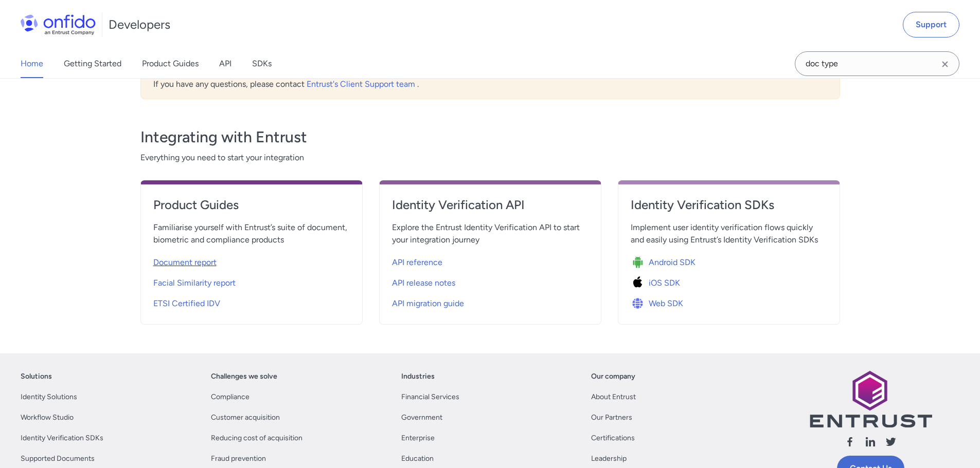 The width and height of the screenshot is (980, 468). Describe the element at coordinates (640, 304) in the screenshot. I see `img: Icon Web SDK` at that location.